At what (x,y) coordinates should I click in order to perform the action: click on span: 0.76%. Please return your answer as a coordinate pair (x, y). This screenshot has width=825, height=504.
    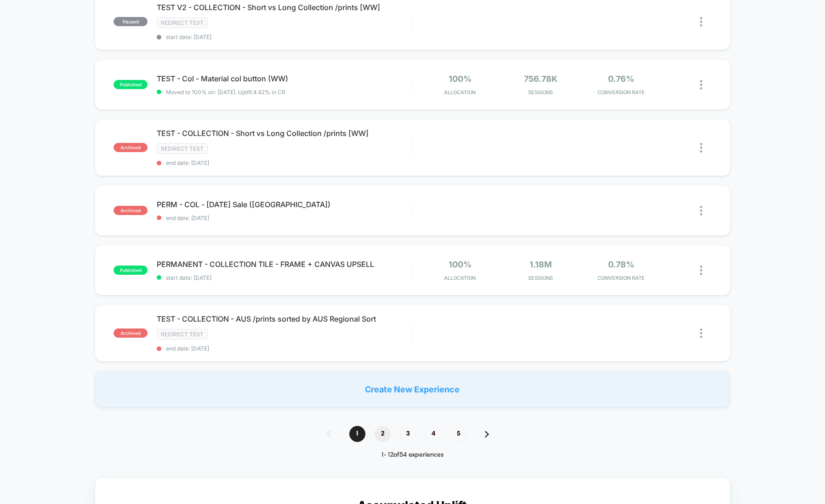
    Looking at the image, I should click on (621, 78).